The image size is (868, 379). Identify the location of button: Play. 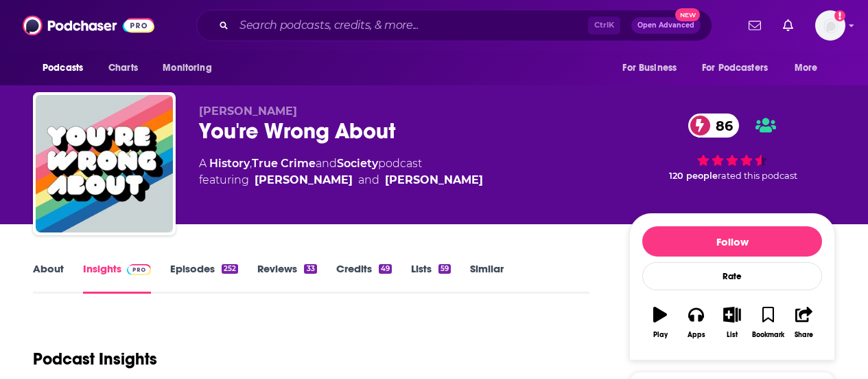
(660, 322).